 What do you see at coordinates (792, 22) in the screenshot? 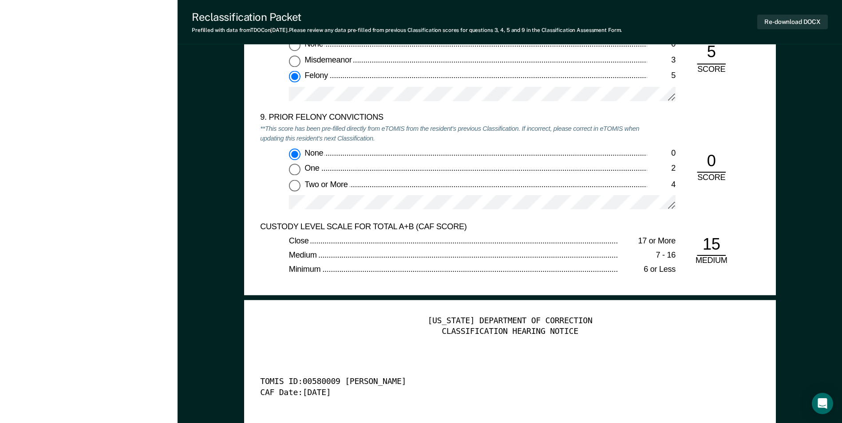
I see `button: Re-download DOCX` at bounding box center [792, 22].